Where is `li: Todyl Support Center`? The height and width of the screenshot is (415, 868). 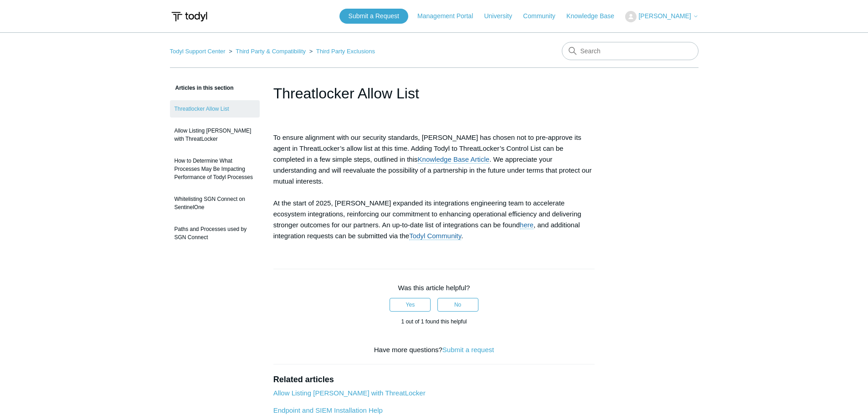 li: Todyl Support Center is located at coordinates (199, 51).